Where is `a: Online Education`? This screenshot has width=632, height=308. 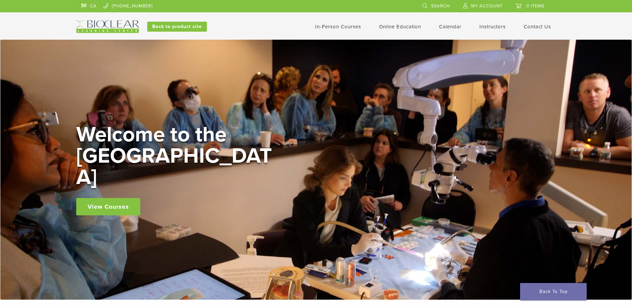 a: Online Education is located at coordinates (400, 27).